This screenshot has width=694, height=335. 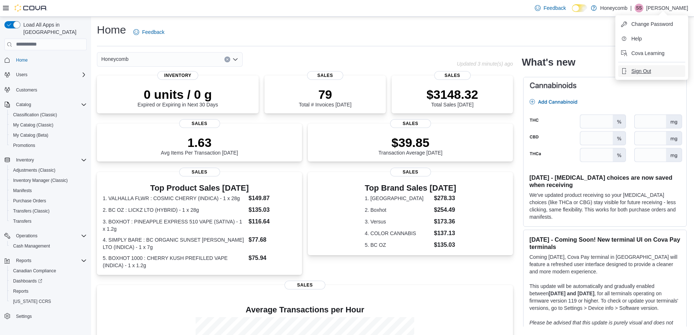 What do you see at coordinates (24, 316) in the screenshot?
I see `a: Settings` at bounding box center [24, 316].